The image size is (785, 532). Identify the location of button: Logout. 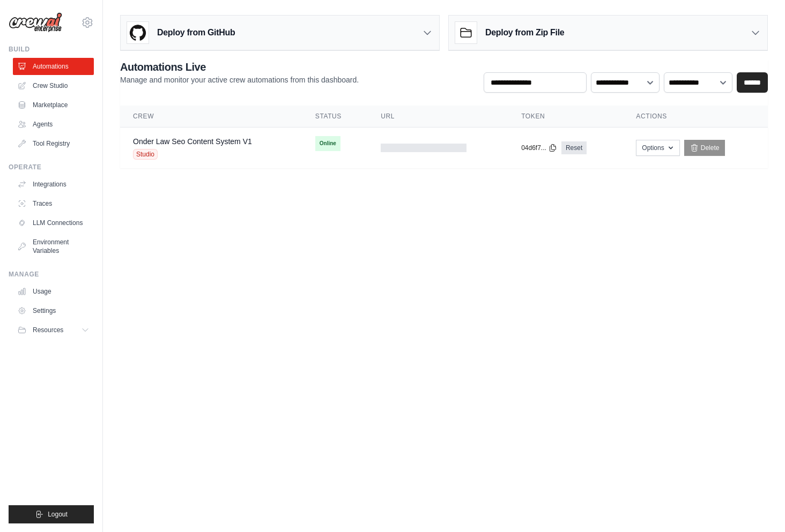
(51, 515).